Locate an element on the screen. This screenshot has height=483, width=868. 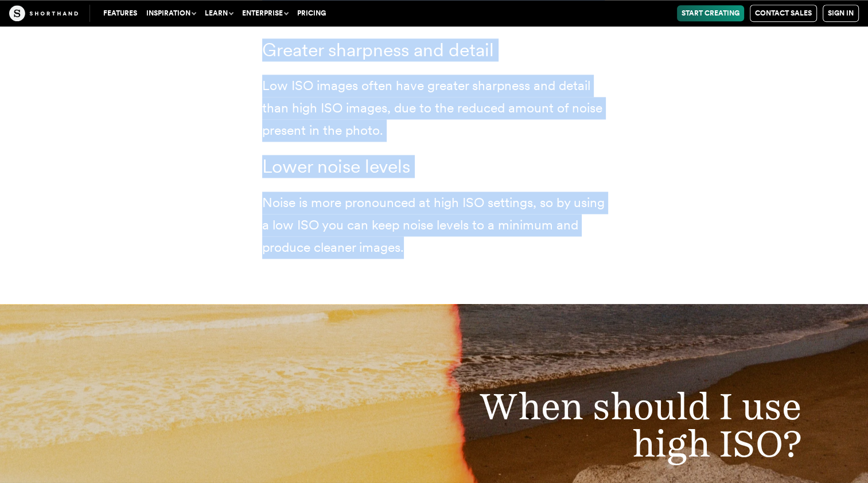
p: Low ISO images often have greater sharpness and detail than high ISO images, due to the reduced a... is located at coordinates (434, 108).